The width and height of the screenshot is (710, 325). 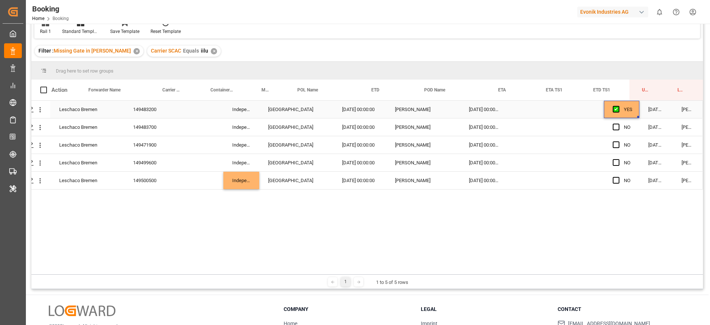 What do you see at coordinates (375, 90) in the screenshot?
I see `span: ETD` at bounding box center [375, 90].